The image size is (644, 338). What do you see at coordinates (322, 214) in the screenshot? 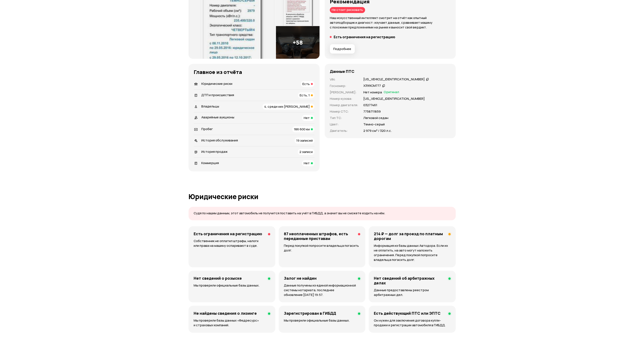
I see `p: Судя по нашим данным, этот автомобиль не получится поставить на учёт в ГИБДД, а значит вы не смож...` at bounding box center [322, 214].